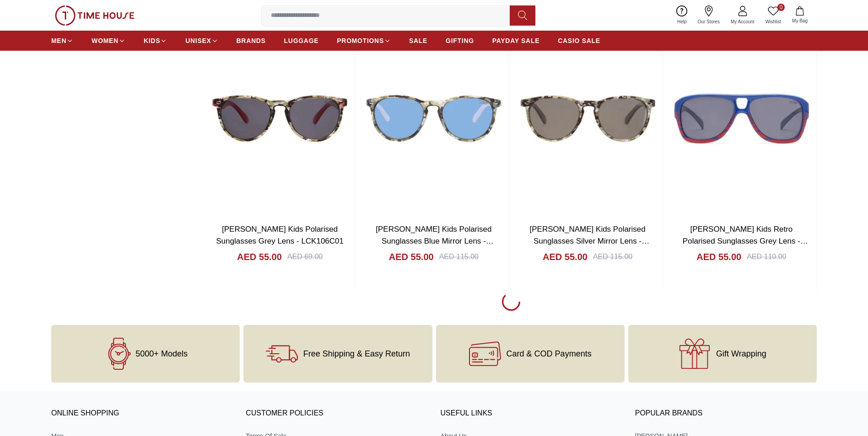  Describe the element at coordinates (742, 354) in the screenshot. I see `span: Gift Wrapping` at that location.